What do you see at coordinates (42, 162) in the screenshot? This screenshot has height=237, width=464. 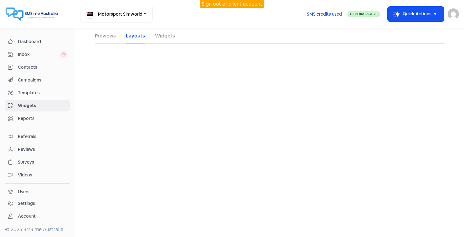 I see `span: Surveys` at bounding box center [42, 162].